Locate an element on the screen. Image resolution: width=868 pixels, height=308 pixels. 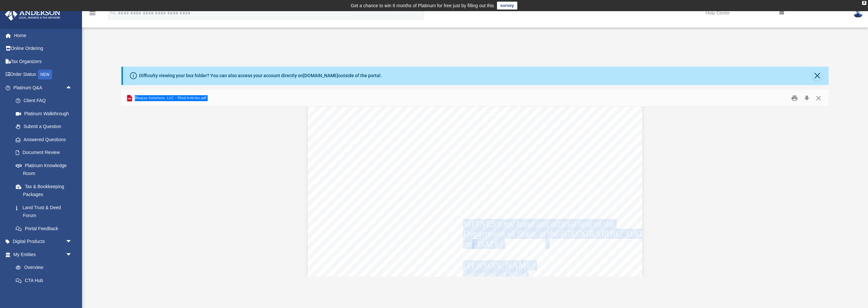
span: on is located at coordinates (468, 244).